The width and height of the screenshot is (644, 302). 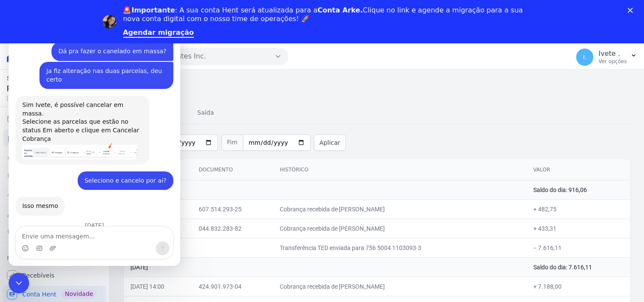 I want to click on button: Início, so click(x=143, y=12).